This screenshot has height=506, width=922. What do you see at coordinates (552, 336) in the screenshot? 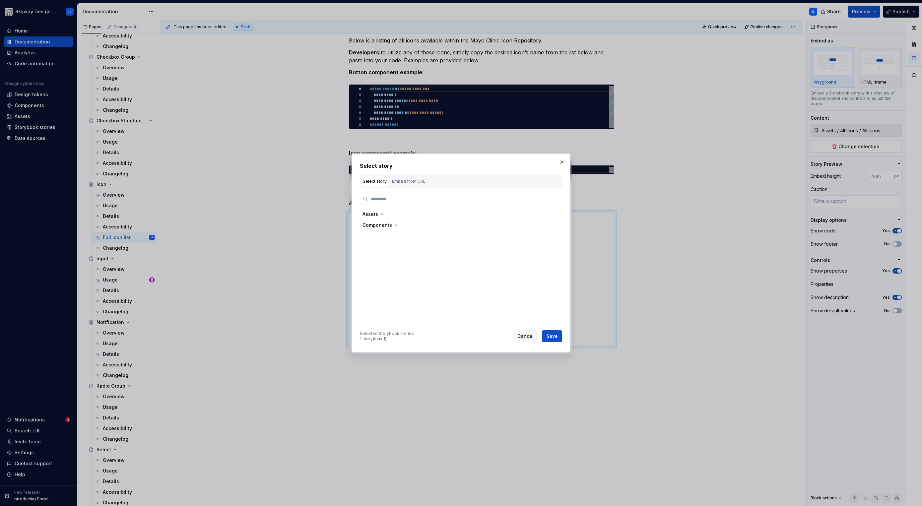
I see `span: Save` at bounding box center [552, 336].